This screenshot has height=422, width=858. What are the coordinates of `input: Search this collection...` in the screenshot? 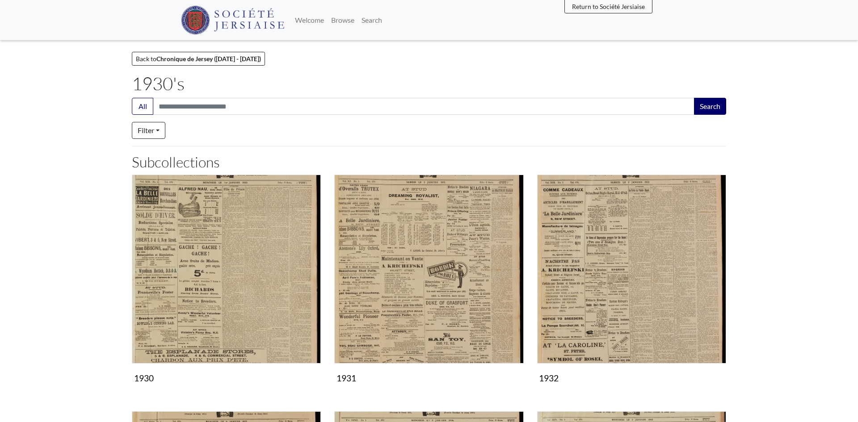 It's located at (423, 106).